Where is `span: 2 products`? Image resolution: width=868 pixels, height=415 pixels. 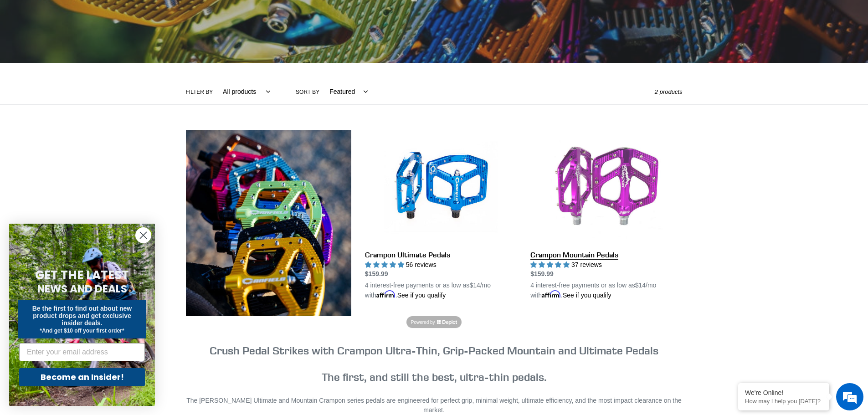
span: 2 products is located at coordinates (669, 92).